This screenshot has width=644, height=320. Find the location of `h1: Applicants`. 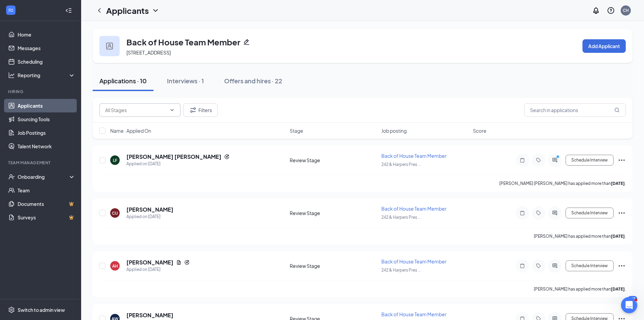

h1: Applicants is located at coordinates (128, 10).